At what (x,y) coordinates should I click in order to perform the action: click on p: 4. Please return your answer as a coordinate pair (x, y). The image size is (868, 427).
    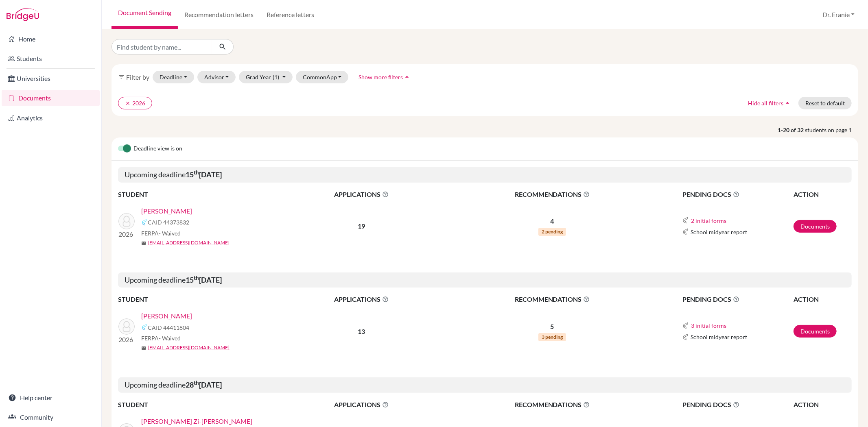
    Looking at the image, I should click on (552, 221).